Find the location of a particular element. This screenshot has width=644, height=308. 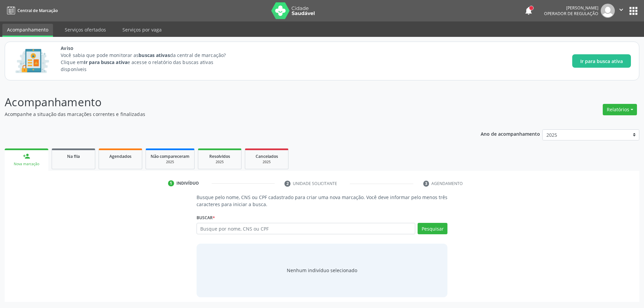

a: Acompanhamento is located at coordinates (28, 30).